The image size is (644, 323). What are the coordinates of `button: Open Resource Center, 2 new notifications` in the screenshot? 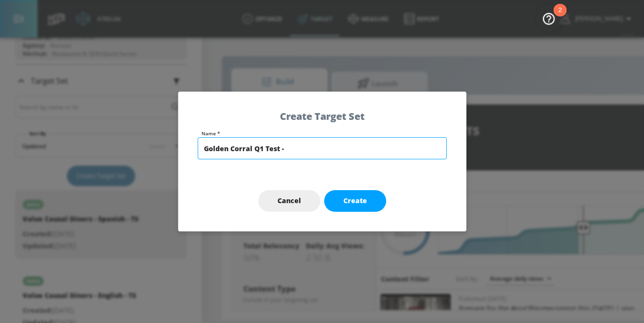 It's located at (549, 18).